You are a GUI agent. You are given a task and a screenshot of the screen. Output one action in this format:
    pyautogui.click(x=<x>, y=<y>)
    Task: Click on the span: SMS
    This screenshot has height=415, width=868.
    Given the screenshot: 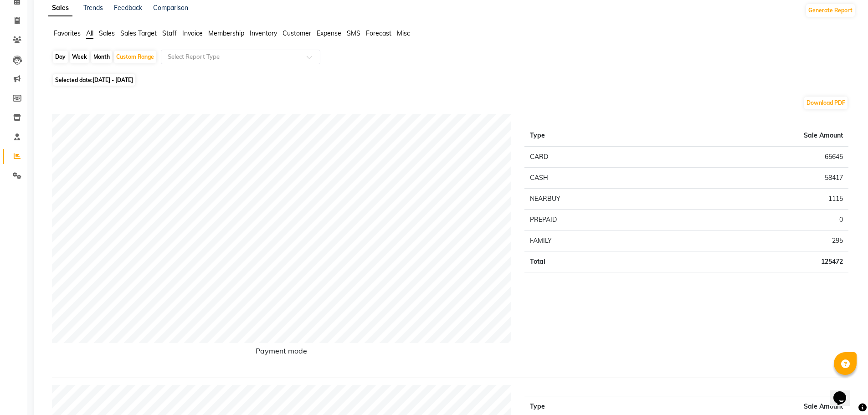 What is the action you would take?
    pyautogui.click(x=353, y=33)
    